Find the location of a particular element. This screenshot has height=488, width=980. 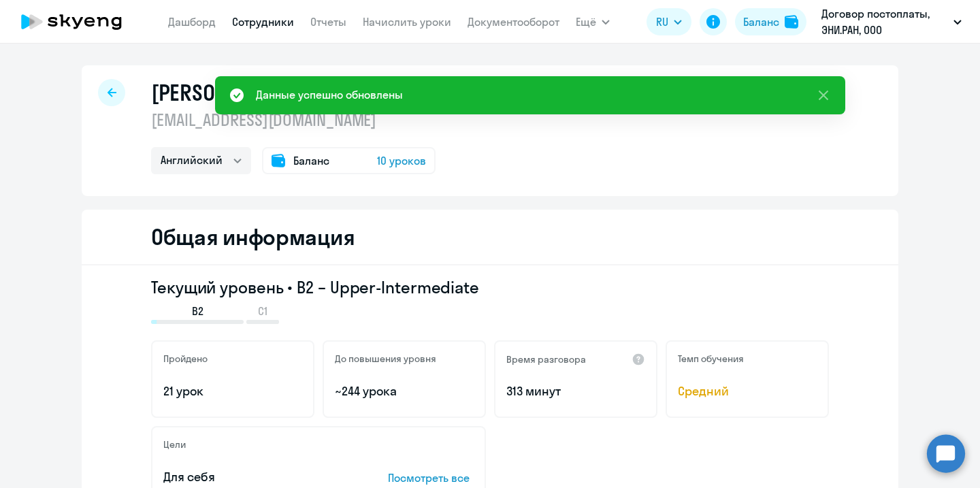

a: Сотрудники is located at coordinates (263, 22).